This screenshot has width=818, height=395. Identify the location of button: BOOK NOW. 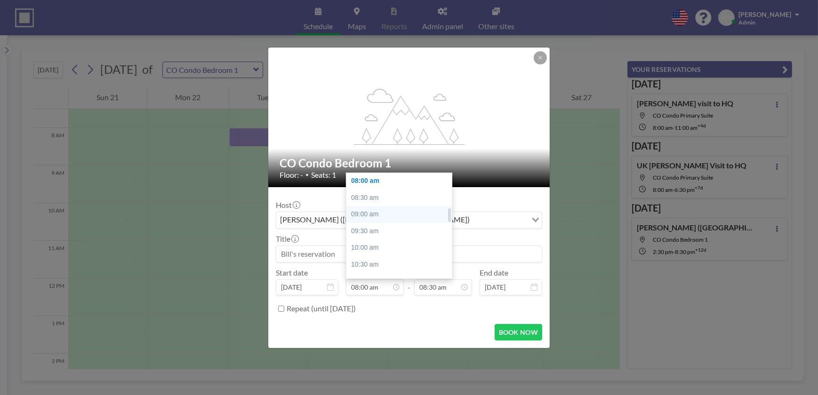
(518, 332).